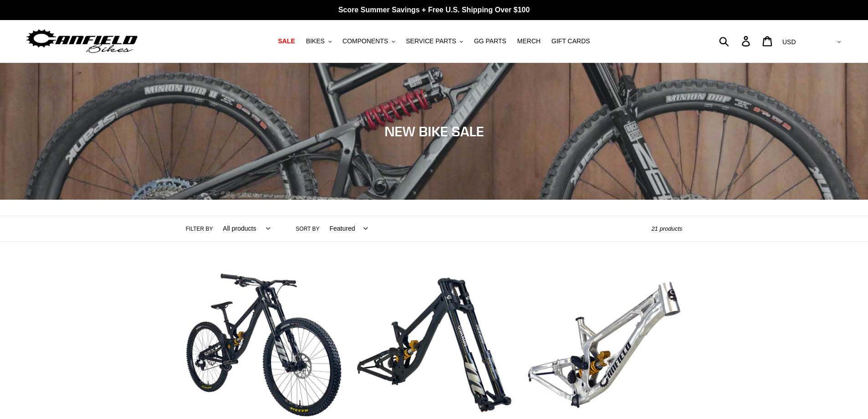 The width and height of the screenshot is (868, 419). I want to click on span: BIKES, so click(315, 41).